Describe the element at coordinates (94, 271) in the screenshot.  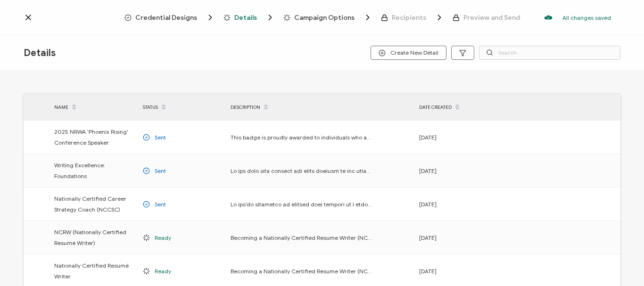
I see `span: Nationally Certified Resumé Writer` at that location.